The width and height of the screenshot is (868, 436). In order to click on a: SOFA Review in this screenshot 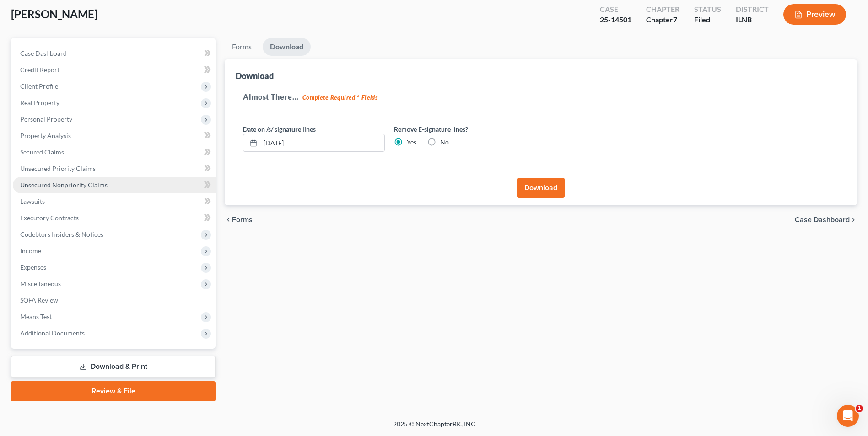, I will do `click(114, 301)`.